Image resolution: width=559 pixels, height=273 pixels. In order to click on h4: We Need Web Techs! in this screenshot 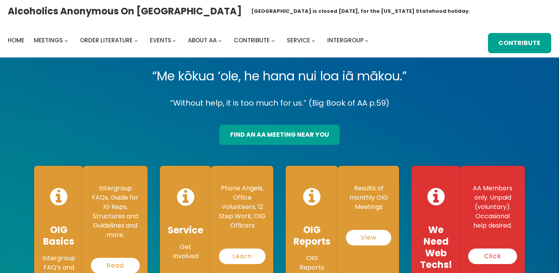, I will do `click(436, 247)`.